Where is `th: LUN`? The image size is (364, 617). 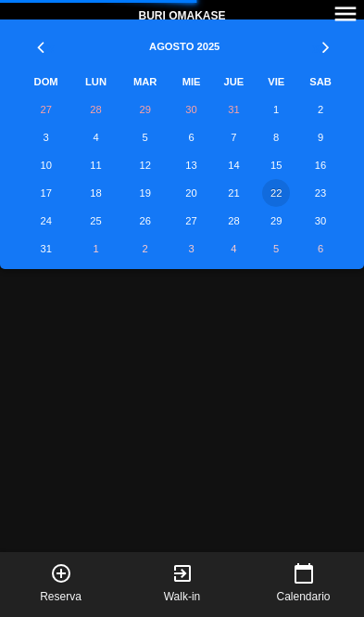
th: LUN is located at coordinates (95, 81).